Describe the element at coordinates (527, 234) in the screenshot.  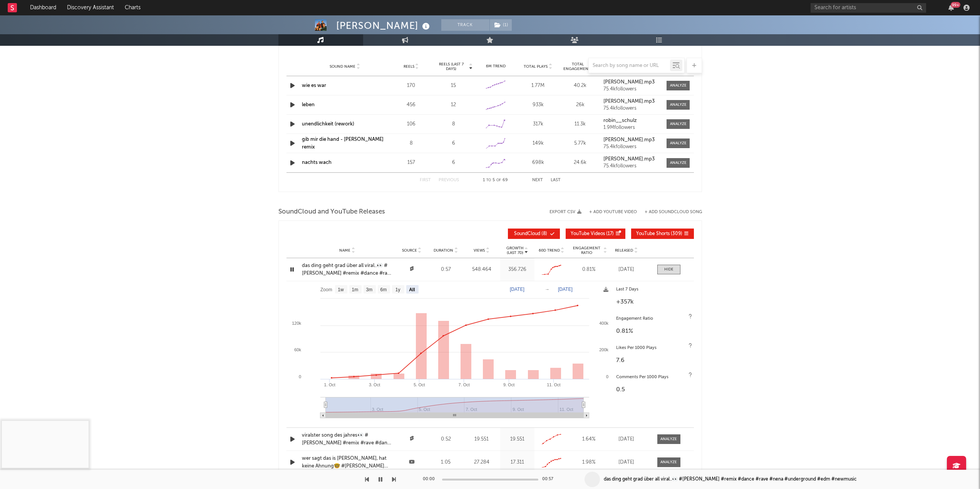
I see `span: SoundCloud` at that location.